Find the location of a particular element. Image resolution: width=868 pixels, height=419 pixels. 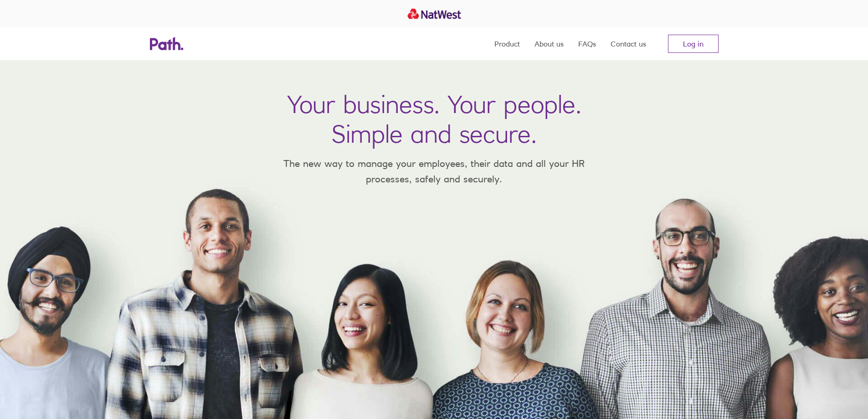

a: Contact us is located at coordinates (628, 44).